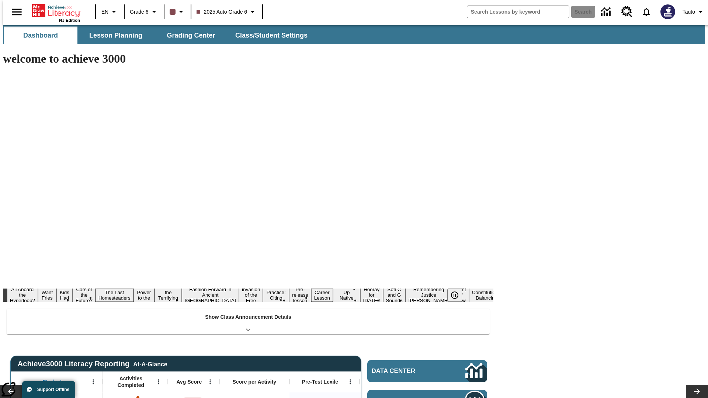  Describe the element at coordinates (69, 20) in the screenshot. I see `span: NJ Edition` at that location.